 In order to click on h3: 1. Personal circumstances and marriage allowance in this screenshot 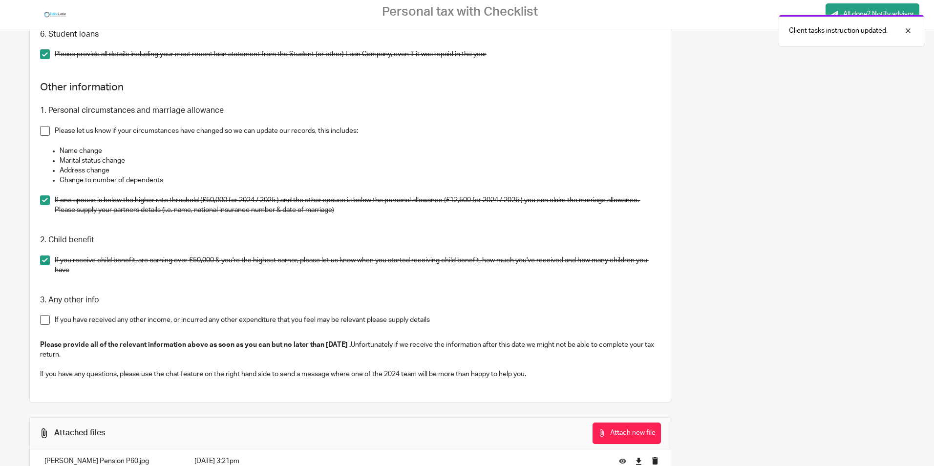, I will do `click(350, 110)`.